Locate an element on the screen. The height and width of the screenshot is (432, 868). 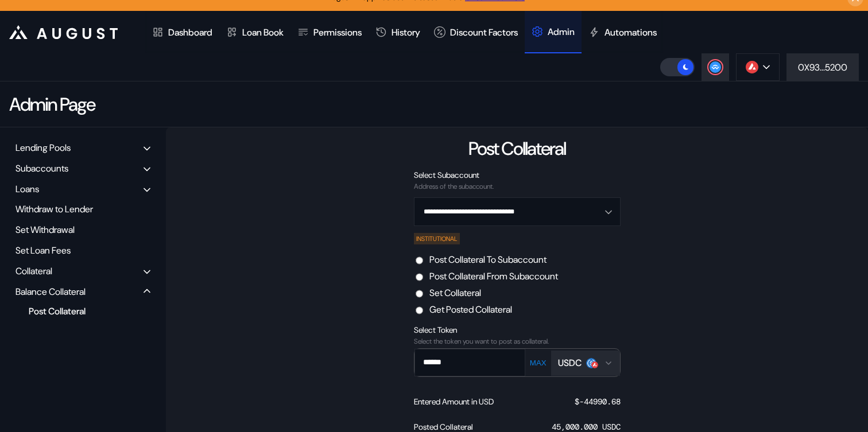
div: Lending Pools is located at coordinates (43, 147).